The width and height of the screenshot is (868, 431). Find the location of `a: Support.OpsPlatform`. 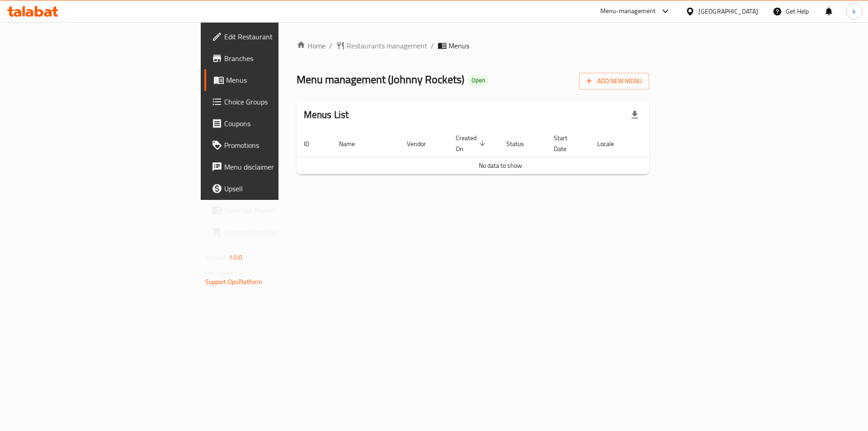

a: Support.OpsPlatform is located at coordinates (234, 282).